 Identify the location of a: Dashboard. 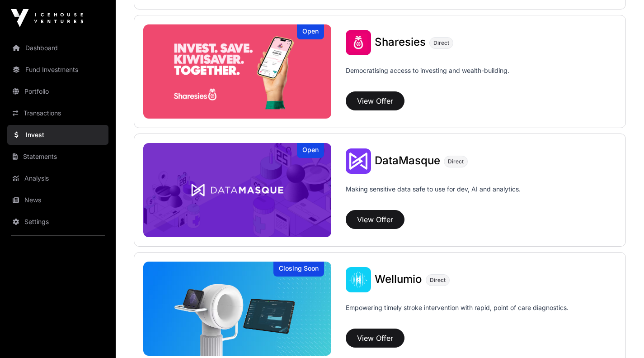
(58, 48).